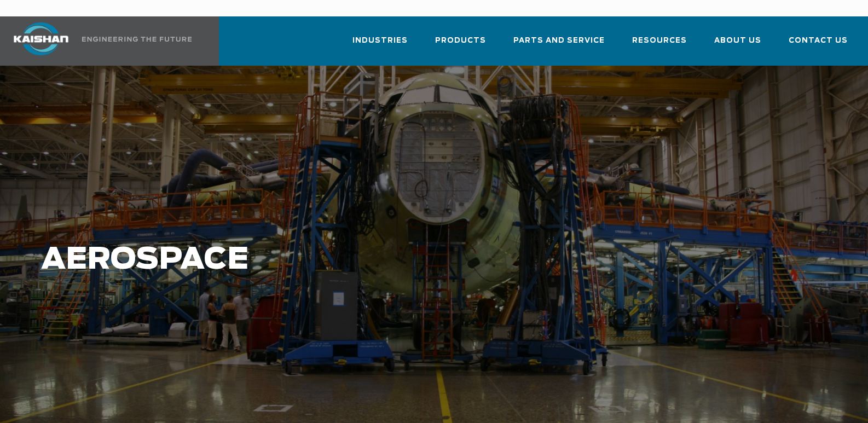  I want to click on a: Parts and Service, so click(559, 45).